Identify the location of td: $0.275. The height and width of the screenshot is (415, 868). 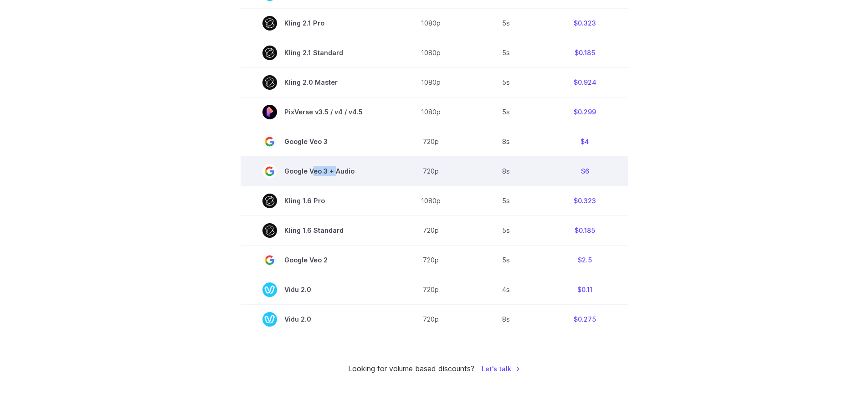
(585, 319).